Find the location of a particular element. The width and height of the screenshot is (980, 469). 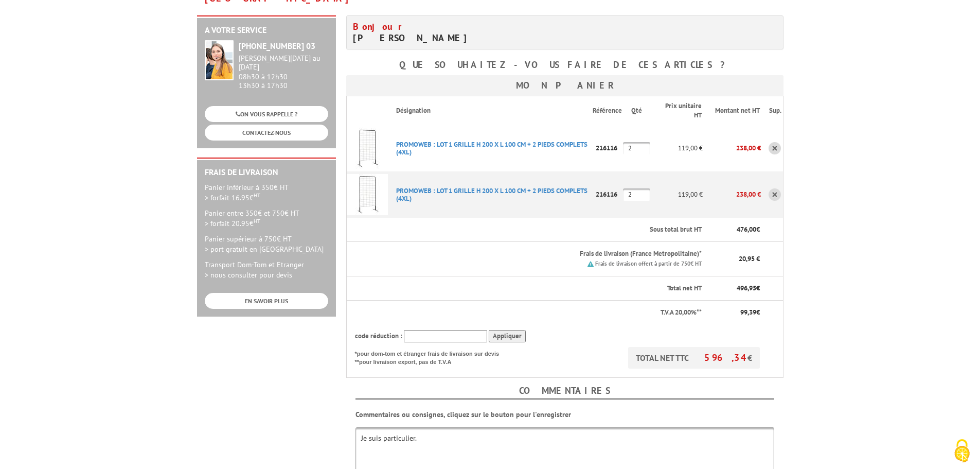

button: Cookies (fenêtre modale) is located at coordinates (962, 451).